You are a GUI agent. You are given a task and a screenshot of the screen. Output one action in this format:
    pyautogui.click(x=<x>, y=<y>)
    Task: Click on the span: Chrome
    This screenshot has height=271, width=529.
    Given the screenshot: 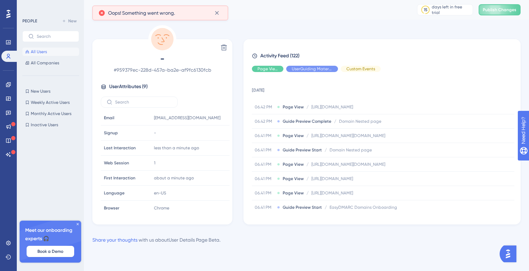 What is the action you would take?
    pyautogui.click(x=162, y=208)
    